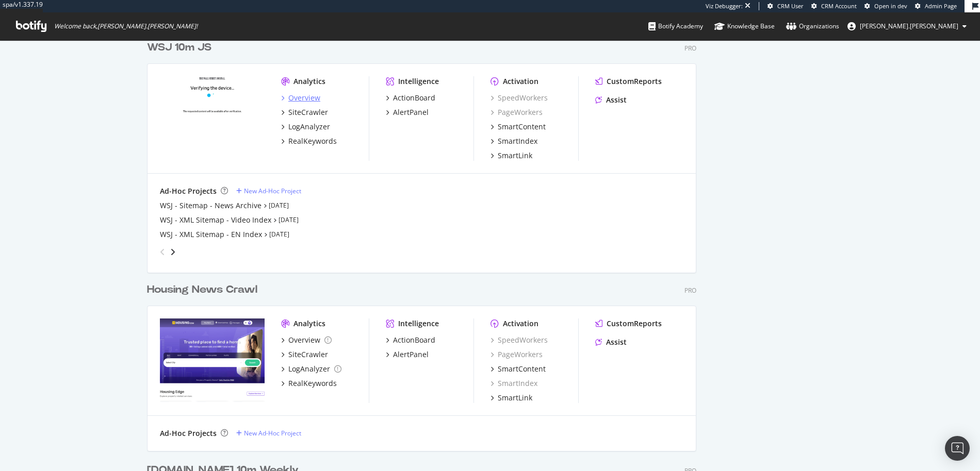  What do you see at coordinates (886, 7) in the screenshot?
I see `a: Open in dev` at bounding box center [886, 7].